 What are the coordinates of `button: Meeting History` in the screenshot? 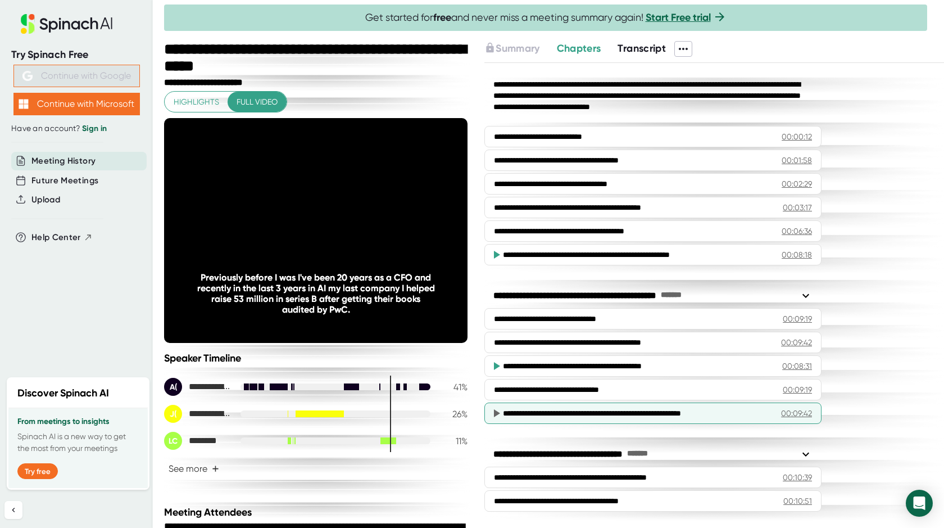 It's located at (64, 161).